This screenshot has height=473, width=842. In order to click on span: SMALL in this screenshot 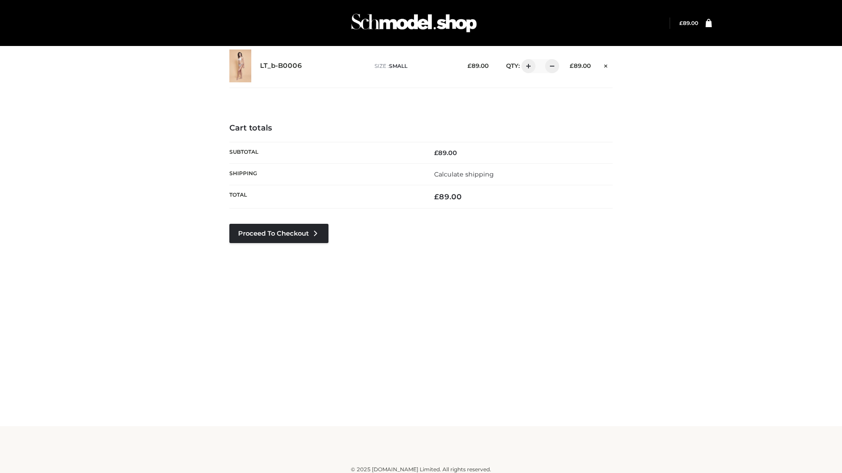, I will do `click(398, 66)`.